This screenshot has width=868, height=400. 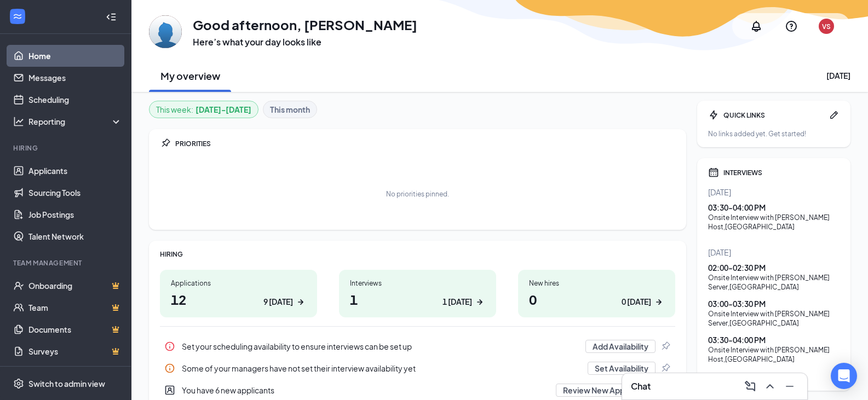 What do you see at coordinates (834, 115) in the screenshot?
I see `svg: Pen` at bounding box center [834, 115].